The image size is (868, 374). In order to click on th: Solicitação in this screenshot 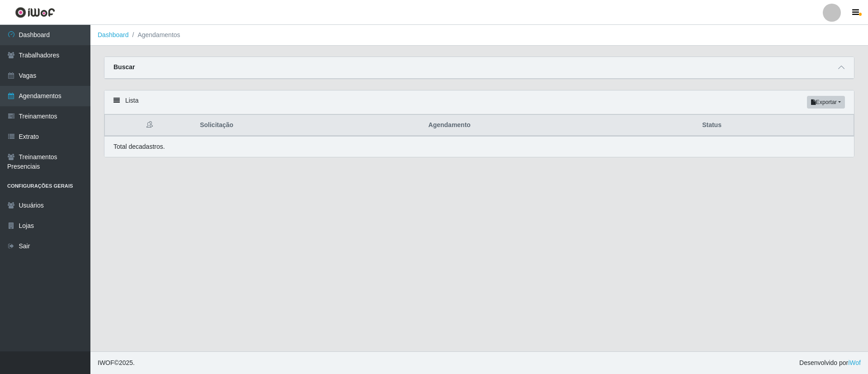, I will do `click(308, 125)`.